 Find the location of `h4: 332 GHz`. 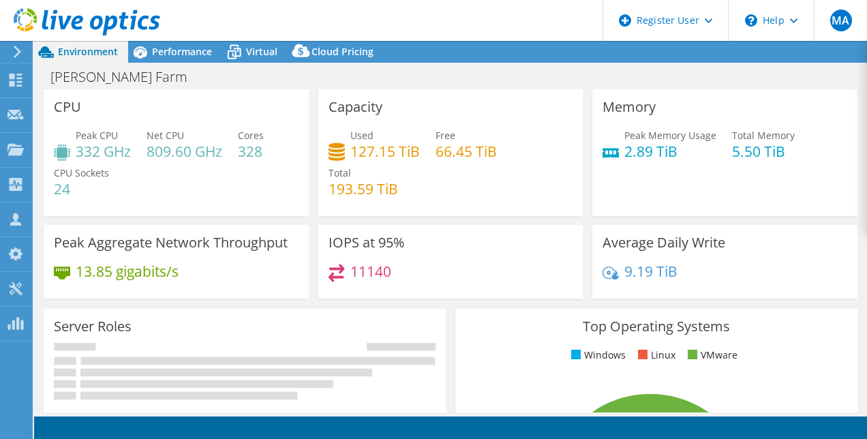

h4: 332 GHz is located at coordinates (103, 151).